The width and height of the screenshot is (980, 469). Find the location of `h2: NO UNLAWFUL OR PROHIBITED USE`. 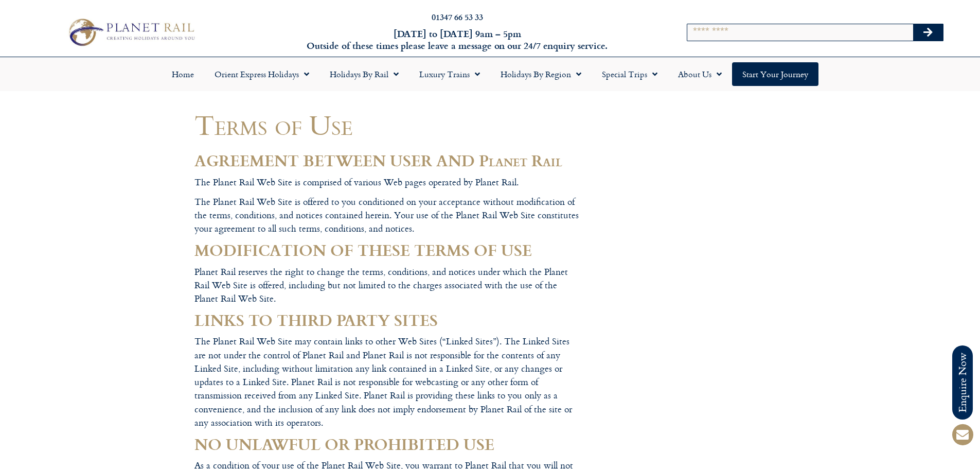

h2: NO UNLAWFUL OR PROHIBITED USE is located at coordinates (388, 445).